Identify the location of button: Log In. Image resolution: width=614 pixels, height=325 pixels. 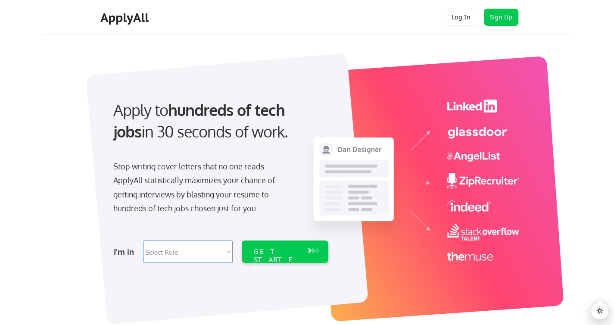
(461, 17).